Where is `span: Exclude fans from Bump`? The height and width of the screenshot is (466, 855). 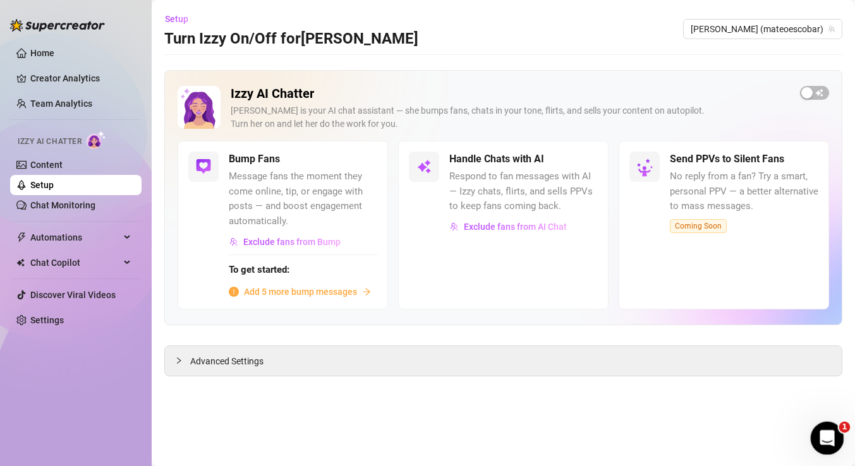 span: Exclude fans from Bump is located at coordinates (292, 242).